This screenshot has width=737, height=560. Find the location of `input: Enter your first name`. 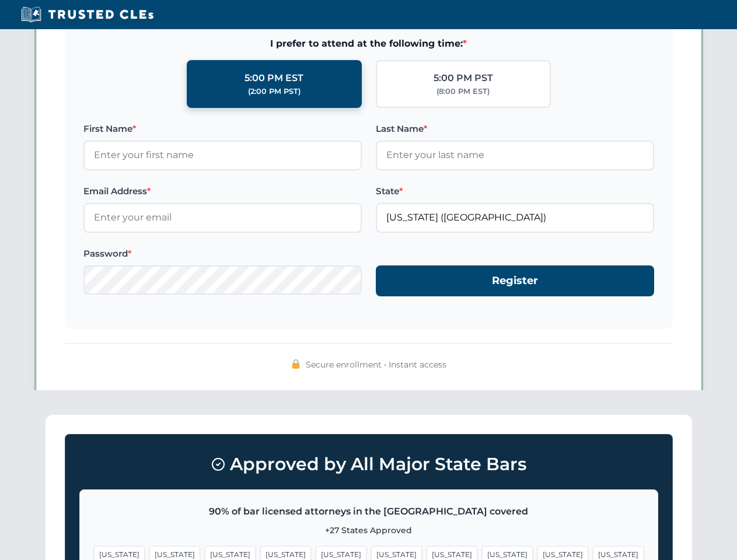

input: Enter your first name is located at coordinates (222, 155).